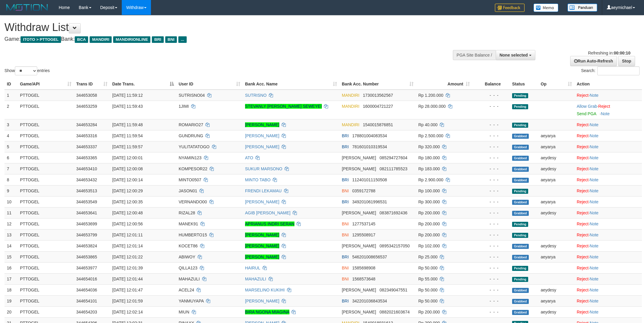 This screenshot has height=323, width=644. Describe the element at coordinates (263, 191) in the screenshot. I see `a: FRENDI LEKAMAU` at that location.